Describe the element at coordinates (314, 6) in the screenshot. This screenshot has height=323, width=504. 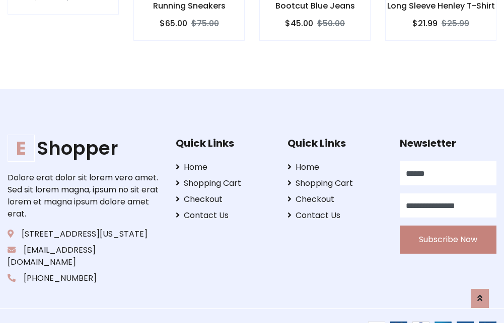
I see `h6: Bootcut Blue Jeans` at that location.